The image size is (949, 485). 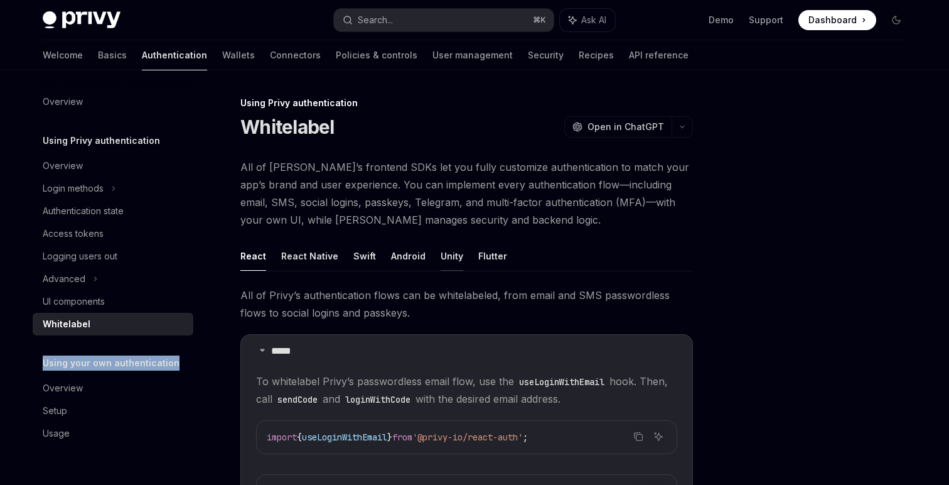 What do you see at coordinates (73, 188) in the screenshot?
I see `div: Login methods` at bounding box center [73, 188].